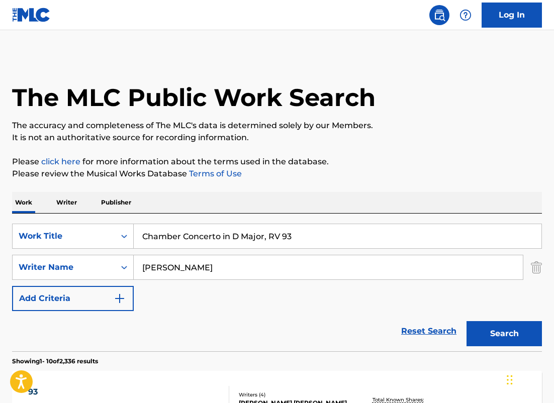 This screenshot has width=554, height=403. What do you see at coordinates (73, 392) in the screenshot?
I see `div: 93` at bounding box center [73, 392].